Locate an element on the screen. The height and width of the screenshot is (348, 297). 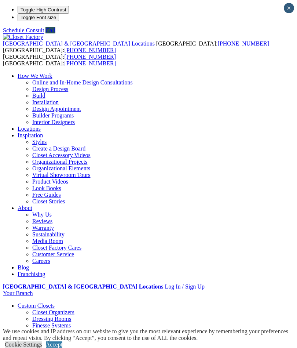
a: Media Room is located at coordinates (48, 241).